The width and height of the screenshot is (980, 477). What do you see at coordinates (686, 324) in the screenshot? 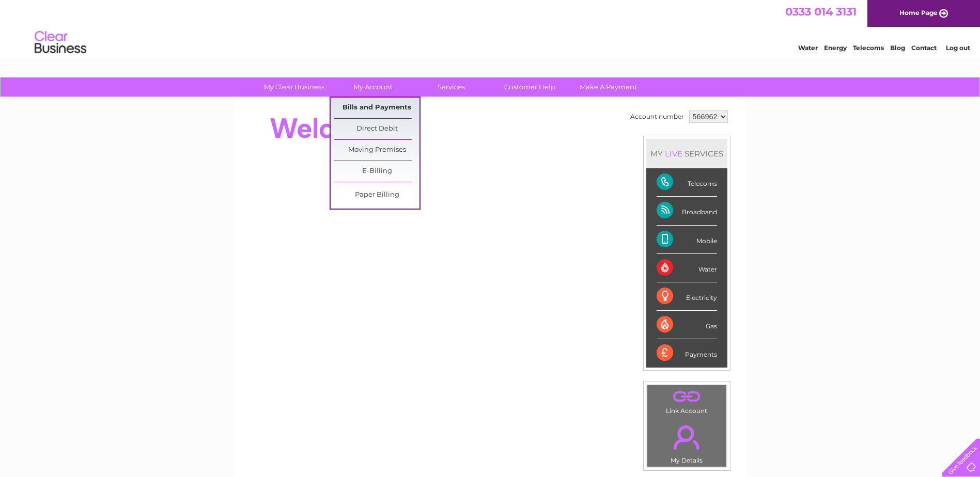
I see `div: Gas` at bounding box center [686, 324].